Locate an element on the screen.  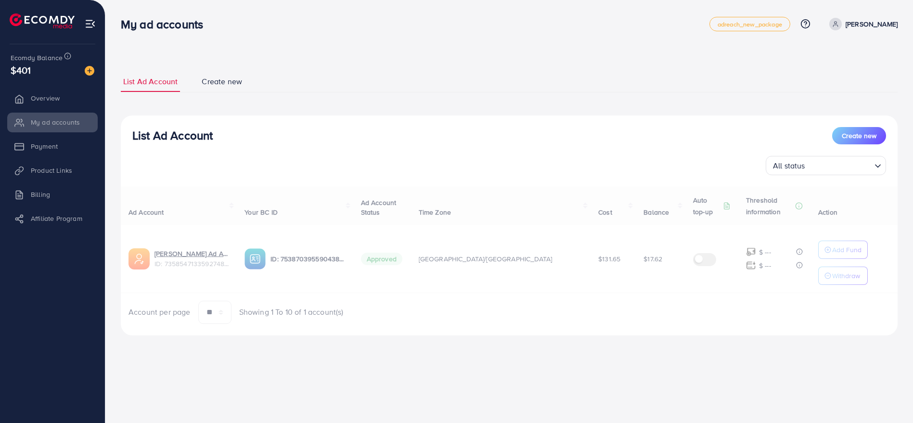
img: image is located at coordinates (90, 71).